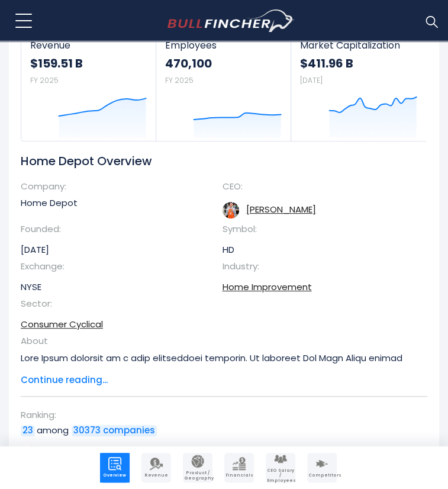 Image resolution: width=448 pixels, height=489 pixels. What do you see at coordinates (218, 414) in the screenshot?
I see `span: Ranking:` at bounding box center [218, 414].